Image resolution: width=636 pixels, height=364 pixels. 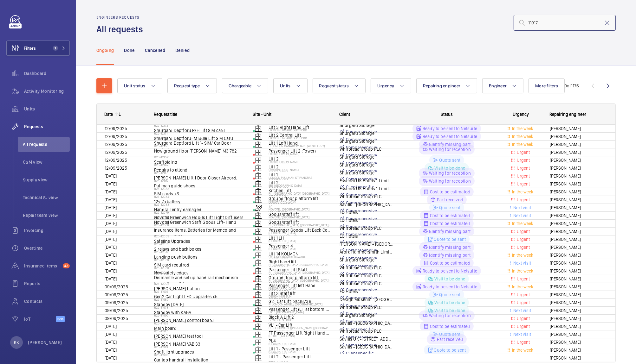 I want to click on p: Quote to be sent, so click(x=450, y=350).